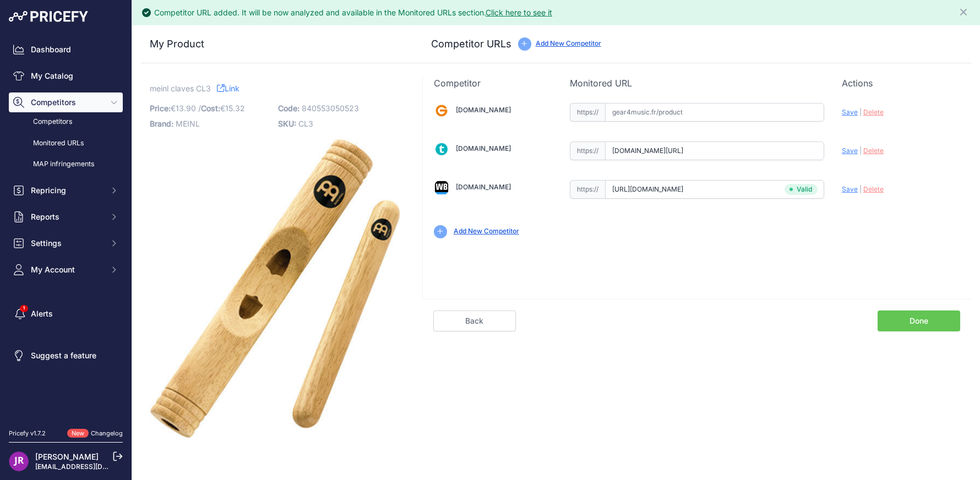 The image size is (980, 480). Describe the element at coordinates (65, 76) in the screenshot. I see `a: My Catalog` at that location.